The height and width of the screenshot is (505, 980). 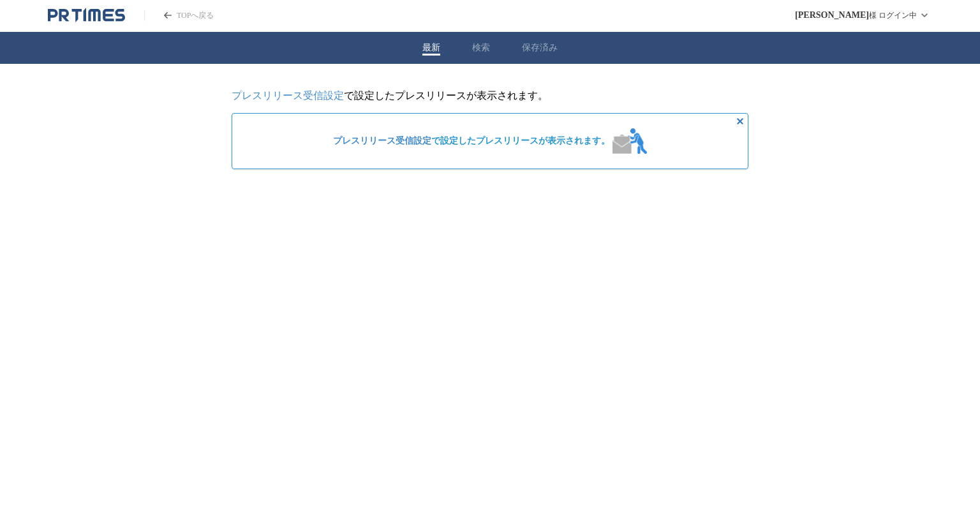 What do you see at coordinates (540, 48) in the screenshot?
I see `button: 保存済み` at bounding box center [540, 48].